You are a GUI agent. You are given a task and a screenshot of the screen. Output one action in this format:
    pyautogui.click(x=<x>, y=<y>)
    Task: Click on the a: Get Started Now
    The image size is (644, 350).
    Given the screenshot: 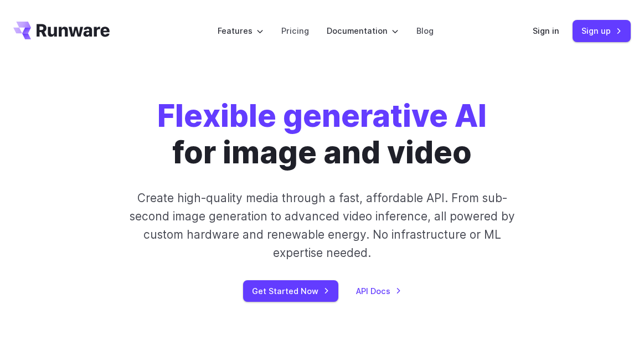 What is the action you would take?
    pyautogui.click(x=291, y=291)
    